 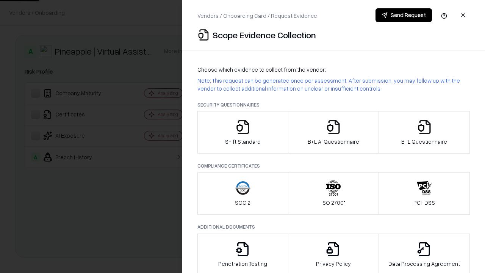 What do you see at coordinates (333, 141) in the screenshot?
I see `p: B+L AI Questionnaire` at bounding box center [333, 141].